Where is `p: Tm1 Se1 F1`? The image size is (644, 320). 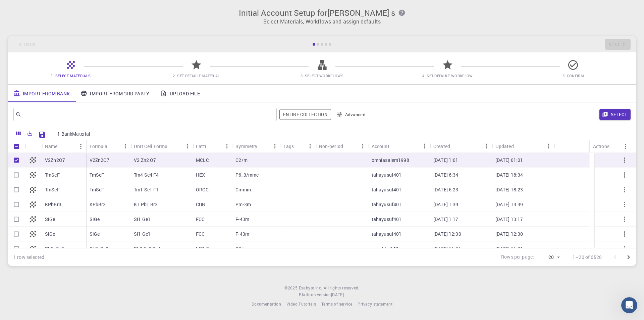
p: Tm1 Se1 F1 is located at coordinates (146, 190).